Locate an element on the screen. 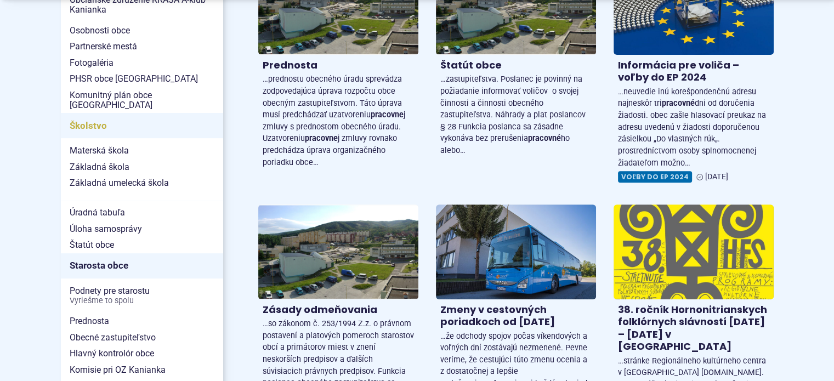 This screenshot has height=381, width=834. span: Úloha samosprávy is located at coordinates (142, 229).